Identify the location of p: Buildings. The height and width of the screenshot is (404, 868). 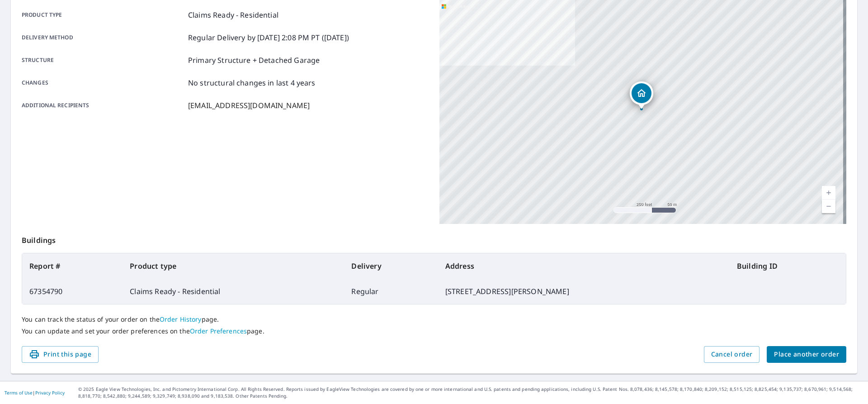
(434, 238).